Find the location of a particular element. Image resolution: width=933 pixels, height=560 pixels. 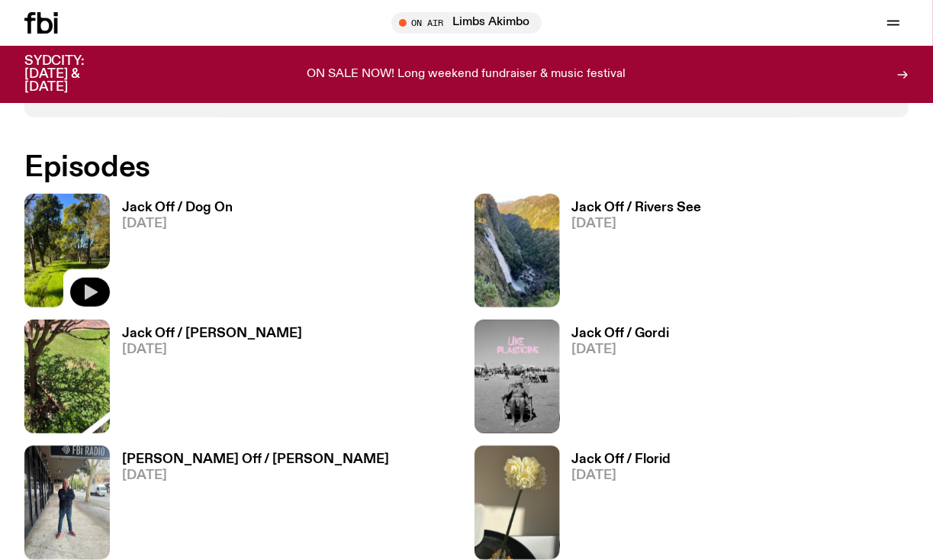

h3: Jack Off / Rivers See is located at coordinates (637, 207).